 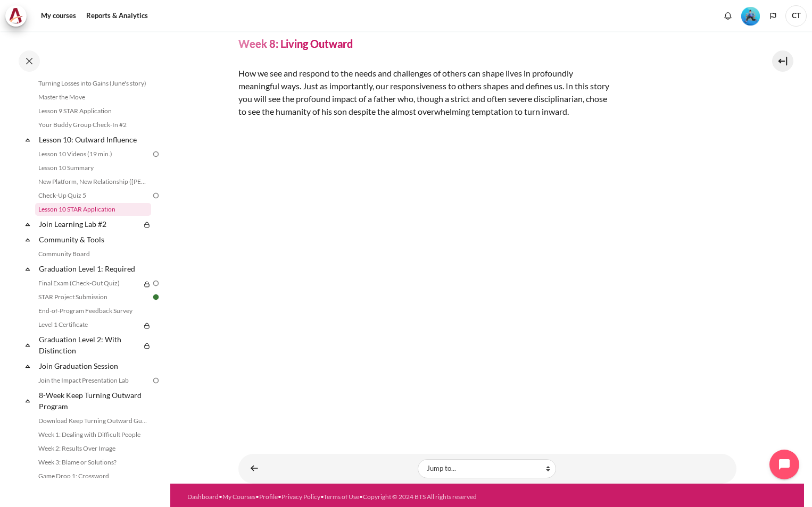 What do you see at coordinates (93, 111) in the screenshot?
I see `a: Lesson 9 STAR Application` at bounding box center [93, 111].